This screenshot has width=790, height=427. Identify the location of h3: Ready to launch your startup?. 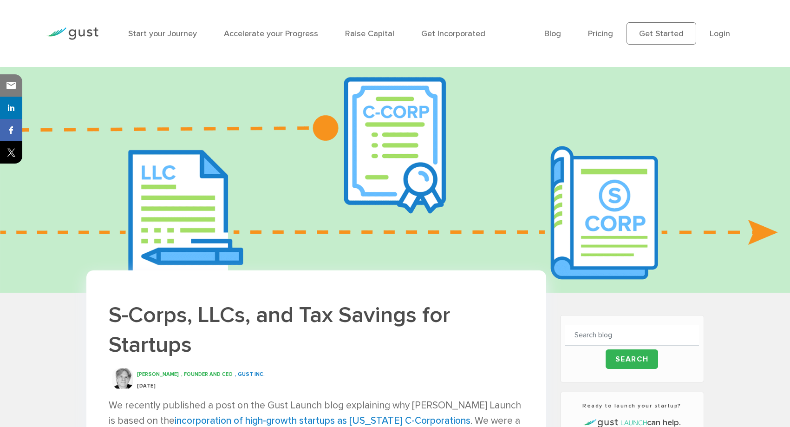
(632, 405).